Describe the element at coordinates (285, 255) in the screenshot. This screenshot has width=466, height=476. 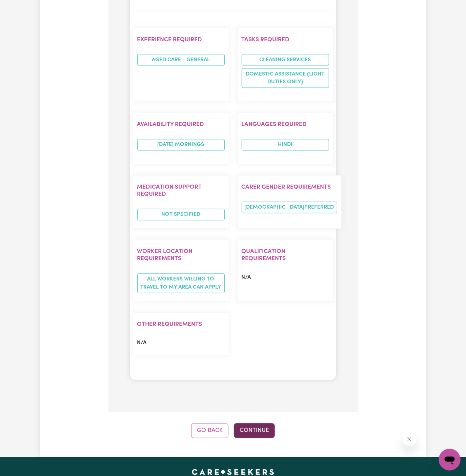
I see `h2: Qualification requirements` at that location.